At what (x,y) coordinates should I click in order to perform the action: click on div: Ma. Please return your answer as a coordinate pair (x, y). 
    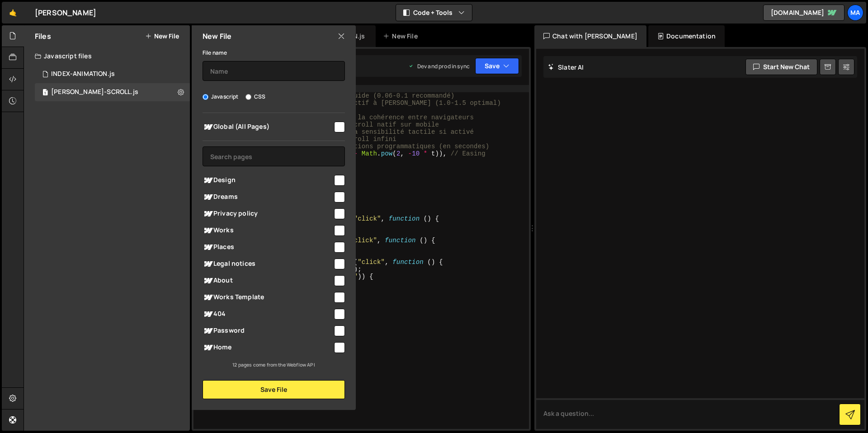
    Looking at the image, I should click on (855, 13).